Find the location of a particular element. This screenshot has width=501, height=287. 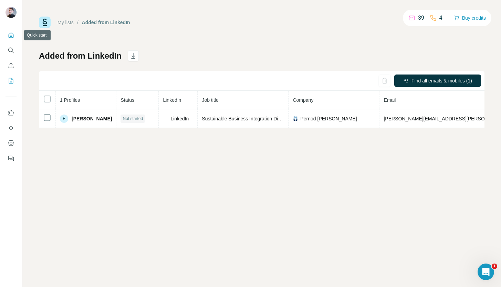

span: 1 is located at coordinates (495, 266).